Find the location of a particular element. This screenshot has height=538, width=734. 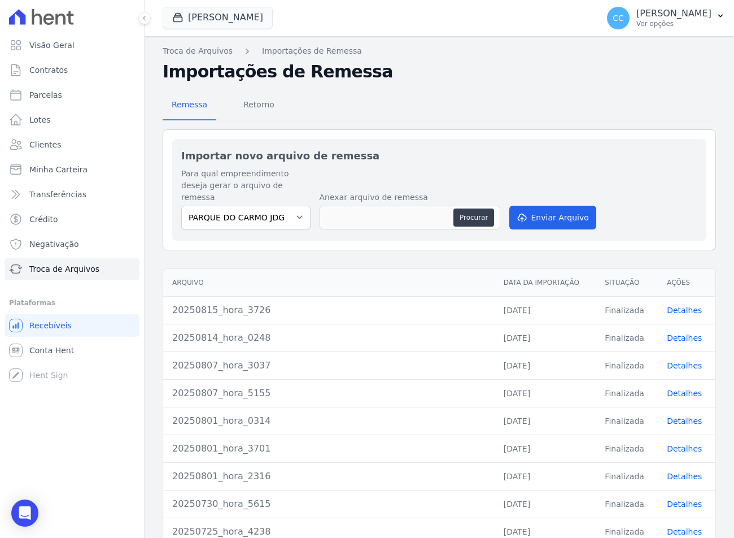

a: Parcelas is located at coordinates (72, 95).